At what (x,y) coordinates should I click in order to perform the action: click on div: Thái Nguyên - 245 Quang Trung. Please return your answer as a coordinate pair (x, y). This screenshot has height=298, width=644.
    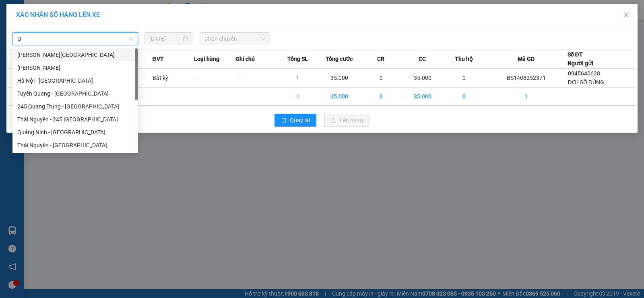
    Looking at the image, I should click on (75, 120).